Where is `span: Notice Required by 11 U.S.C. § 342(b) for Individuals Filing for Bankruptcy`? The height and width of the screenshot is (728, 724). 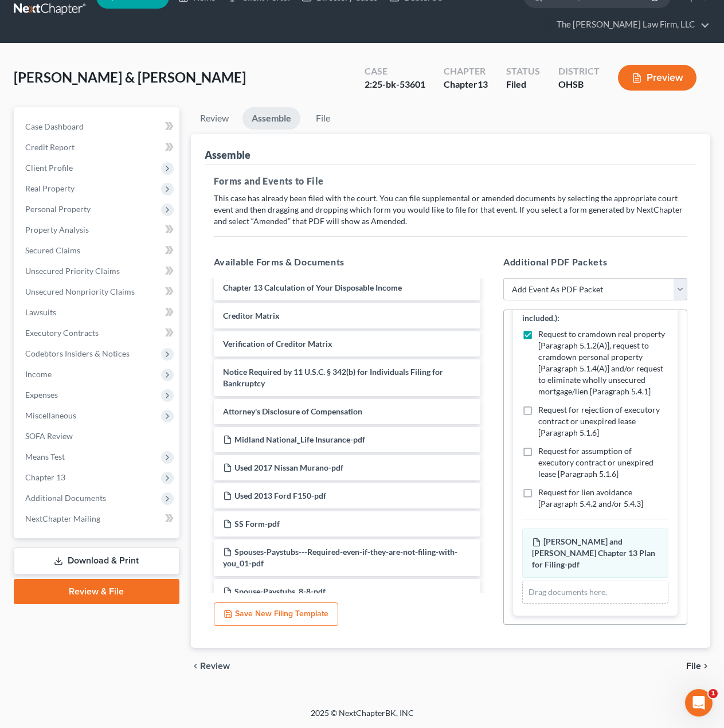
span: Notice Required by 11 U.S.C. § 342(b) for Individuals Filing for Bankruptcy is located at coordinates (333, 377).